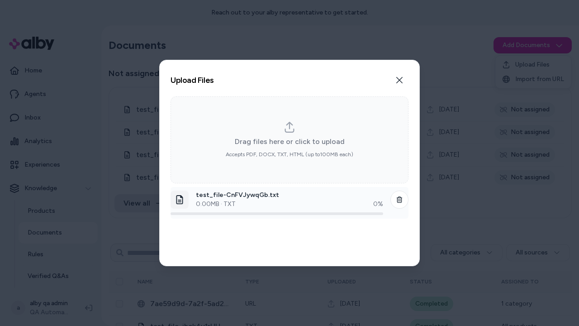  What do you see at coordinates (216, 204) in the screenshot?
I see `p: 0.00 MB · TXT` at bounding box center [216, 204].